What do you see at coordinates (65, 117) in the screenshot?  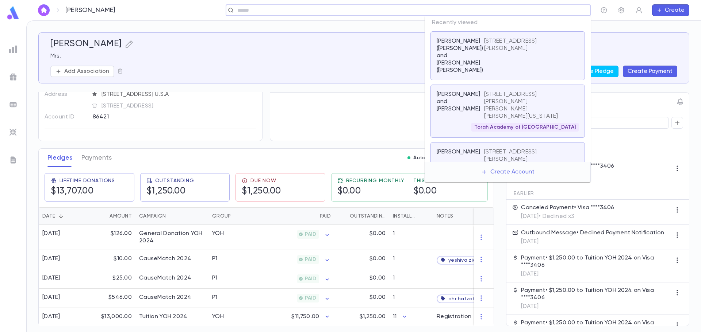 I see `p: Account ID` at bounding box center [65, 117].